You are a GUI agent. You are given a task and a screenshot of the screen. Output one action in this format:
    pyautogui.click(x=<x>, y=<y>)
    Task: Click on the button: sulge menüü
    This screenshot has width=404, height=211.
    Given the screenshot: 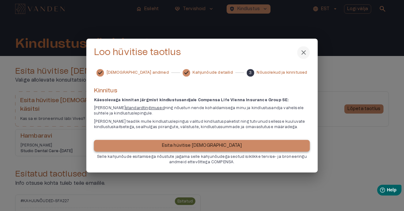 What is the action you would take?
    pyautogui.click(x=304, y=52)
    